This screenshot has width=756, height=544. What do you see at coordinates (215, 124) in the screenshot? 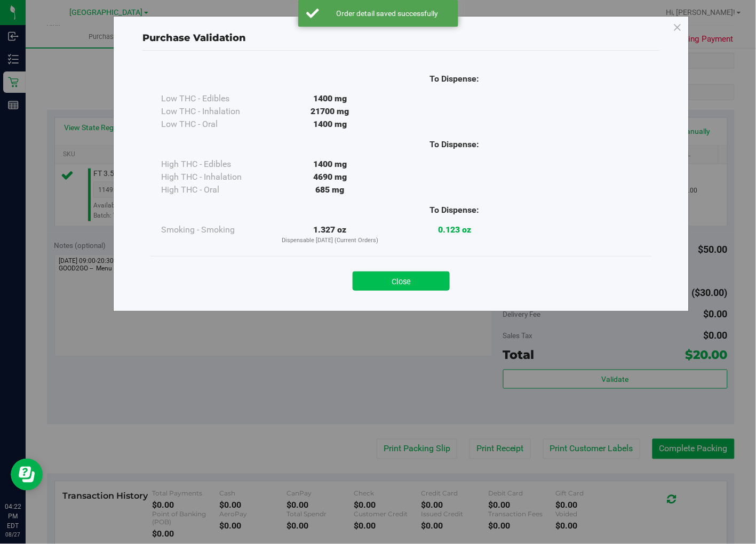
I see `div: Low THC - Oral` at bounding box center [215, 124].